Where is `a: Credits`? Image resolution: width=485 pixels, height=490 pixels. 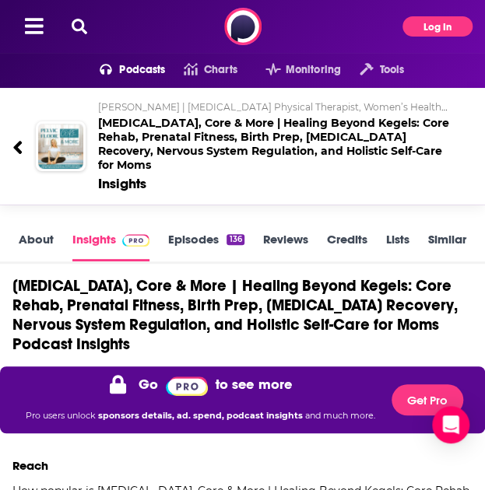
a: Credits is located at coordinates (347, 247).